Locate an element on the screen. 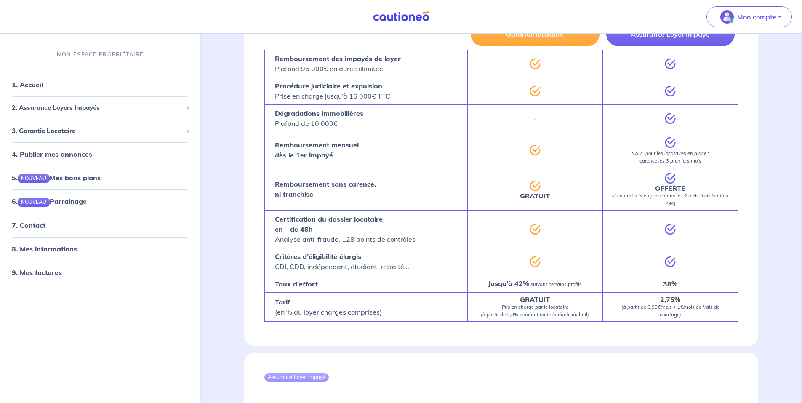  p: Analyse anti-fraude, 128 points de contrôles is located at coordinates (345, 229).